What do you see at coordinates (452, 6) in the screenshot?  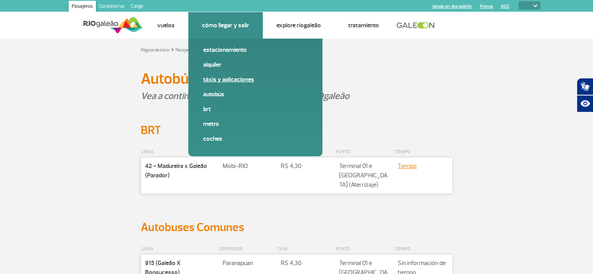 I see `a: tienda on-line galeOn` at bounding box center [452, 6].